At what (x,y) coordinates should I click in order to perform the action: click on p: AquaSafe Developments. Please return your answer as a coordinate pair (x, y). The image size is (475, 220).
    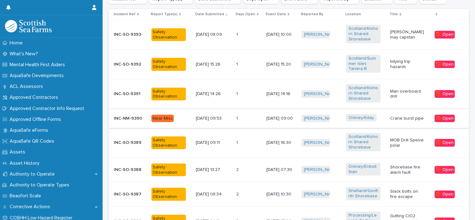
    Looking at the image, I should click on (38, 76).